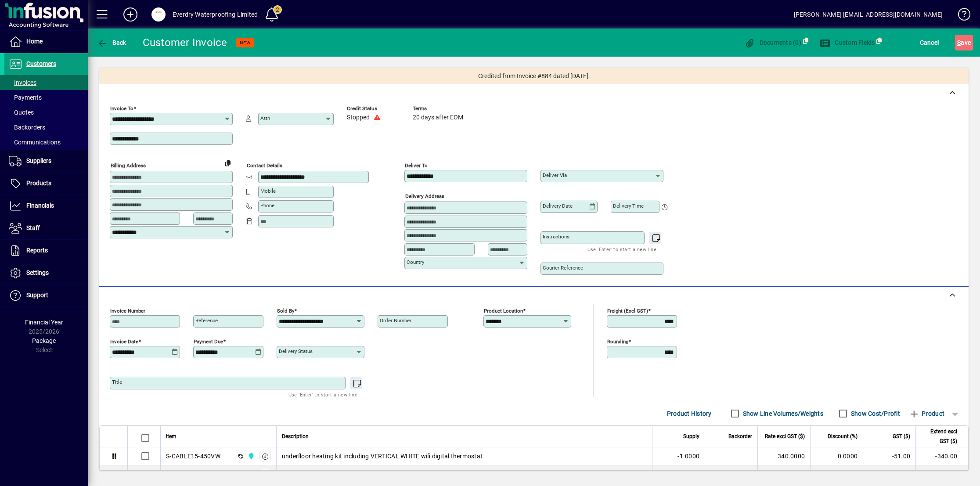 Image resolution: width=980 pixels, height=486 pixels. What do you see at coordinates (773, 42) in the screenshot?
I see `span: Documents (0)` at bounding box center [773, 42].